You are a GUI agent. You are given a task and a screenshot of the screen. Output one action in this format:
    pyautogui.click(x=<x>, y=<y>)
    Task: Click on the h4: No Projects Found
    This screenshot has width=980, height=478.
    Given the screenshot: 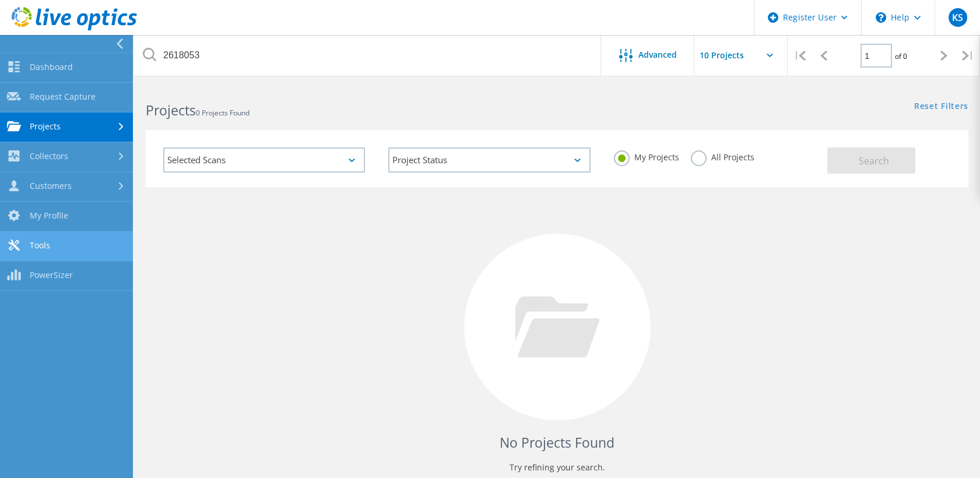 What is the action you would take?
    pyautogui.click(x=557, y=443)
    